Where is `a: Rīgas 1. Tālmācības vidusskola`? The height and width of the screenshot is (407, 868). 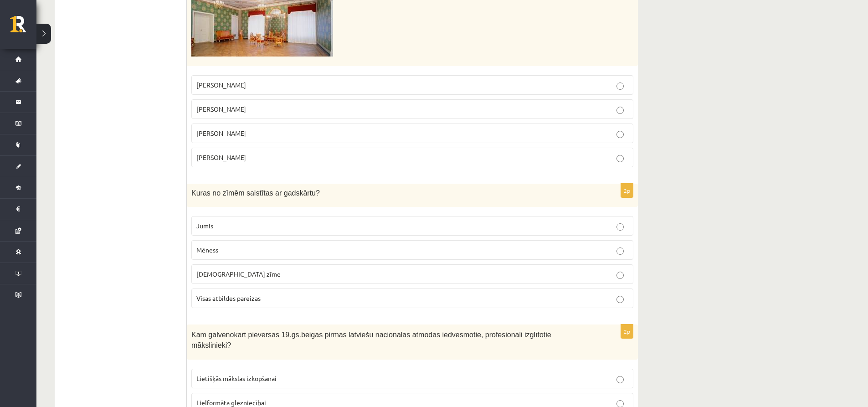 a: Rīgas 1. Tālmācības vidusskola is located at coordinates (23, 28).